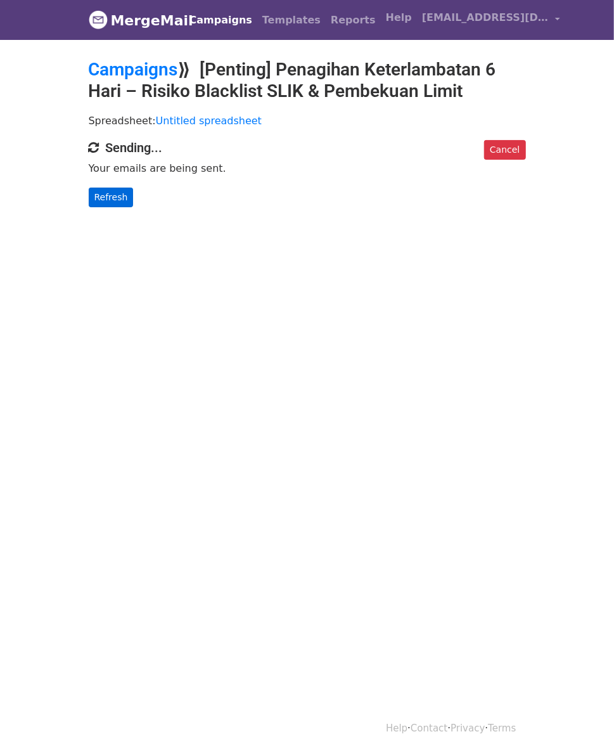 This screenshot has height=753, width=614. Describe the element at coordinates (307, 120) in the screenshot. I see `p: Spreadsheet:` at that location.